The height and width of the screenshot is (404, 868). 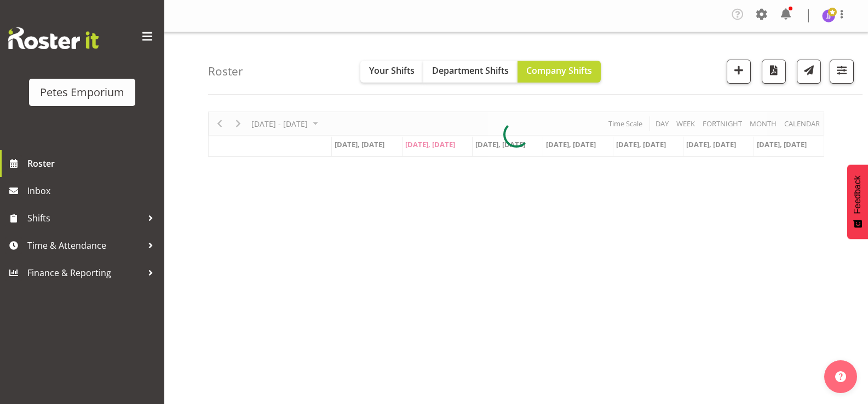 I want to click on button: Filter Shifts, so click(x=841, y=72).